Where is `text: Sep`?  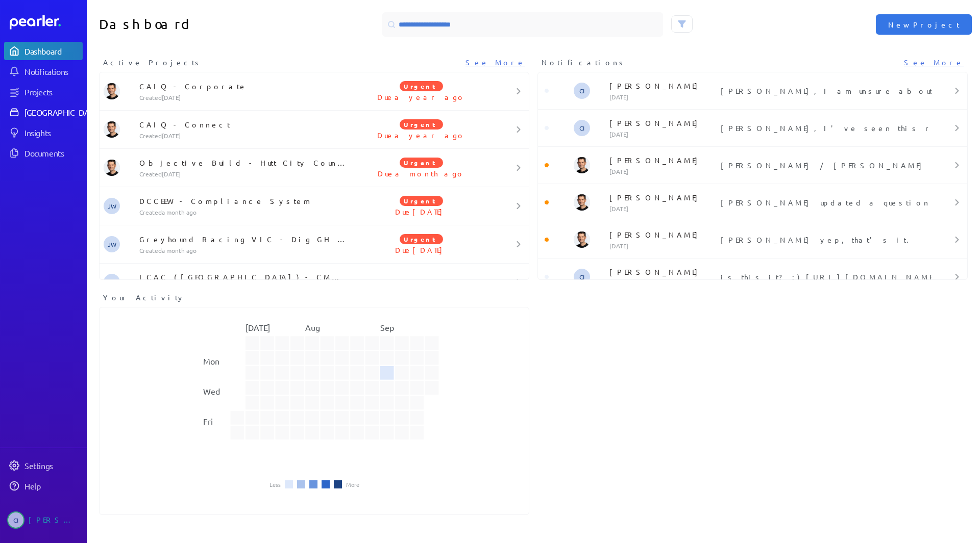 text: Sep is located at coordinates (387, 328).